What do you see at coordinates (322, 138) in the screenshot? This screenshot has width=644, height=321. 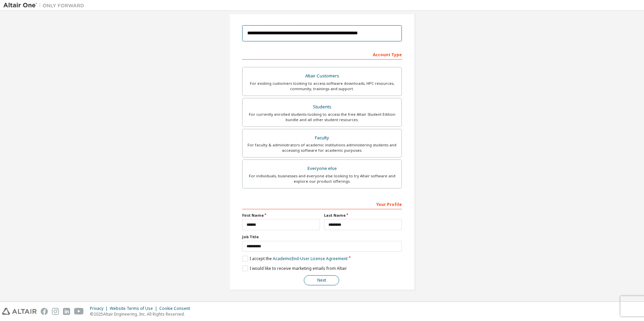 I see `div: Faculty` at bounding box center [322, 138].